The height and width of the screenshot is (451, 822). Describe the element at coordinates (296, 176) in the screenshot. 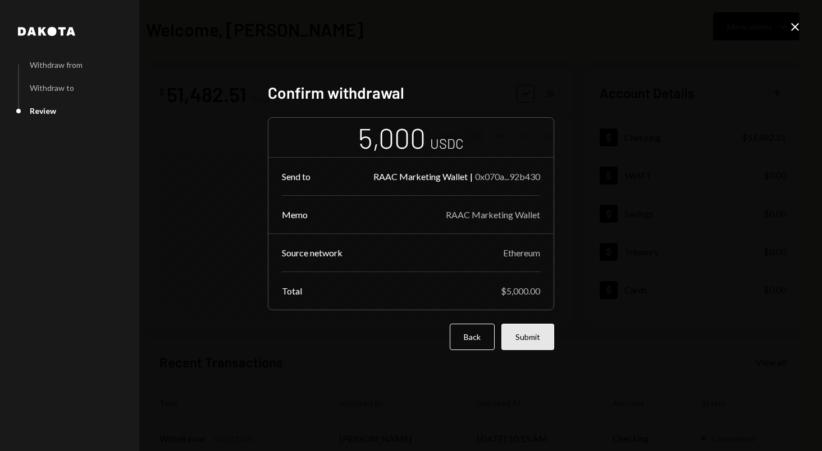

I see `div: Send to` at that location.